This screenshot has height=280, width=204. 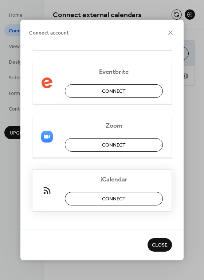 What do you see at coordinates (159, 245) in the screenshot?
I see `button: Close` at bounding box center [159, 245].